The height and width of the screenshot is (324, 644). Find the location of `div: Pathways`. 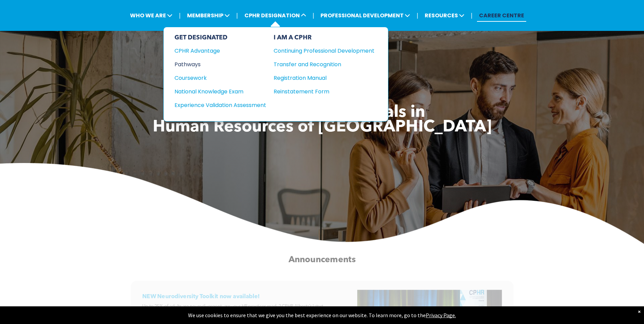

div: Pathways is located at coordinates (216, 64).